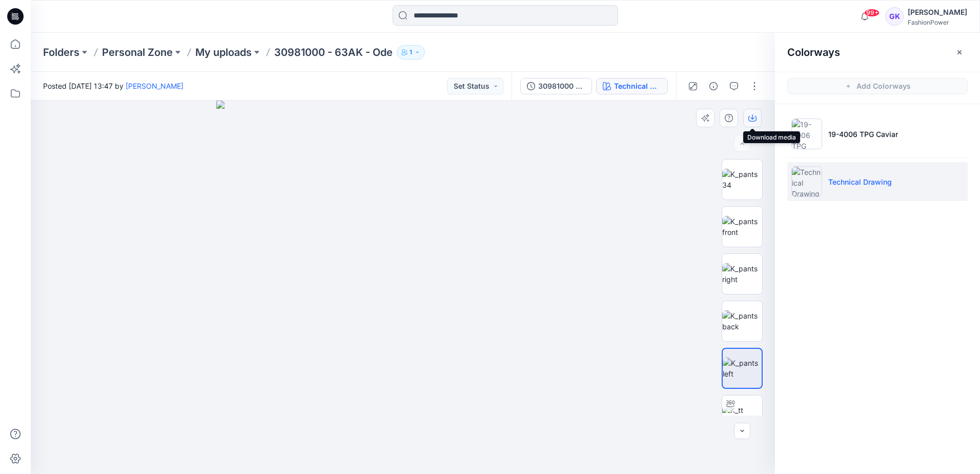  What do you see at coordinates (807, 134) in the screenshot?
I see `img: 19-4006 TPG Caviar` at bounding box center [807, 134].